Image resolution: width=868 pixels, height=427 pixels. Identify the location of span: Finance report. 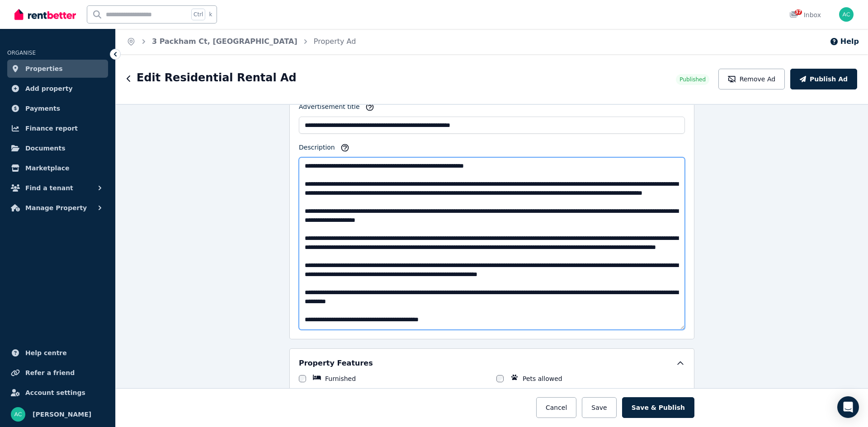
(52, 128).